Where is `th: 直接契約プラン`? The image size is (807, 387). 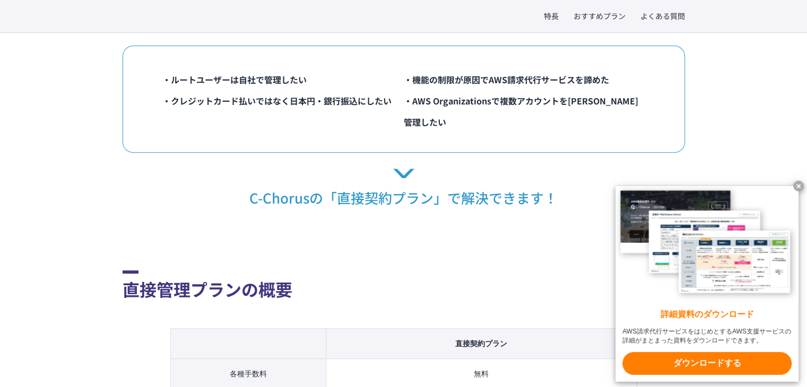 th: 直接契約プラン is located at coordinates (481, 344).